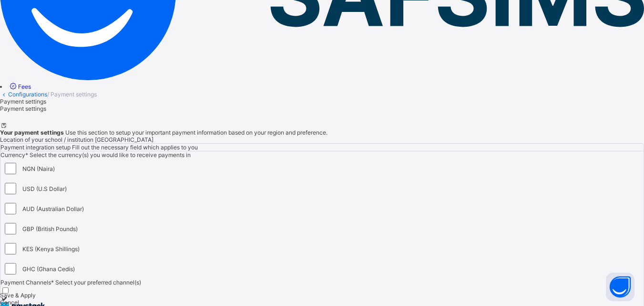 Image resolution: width=644 pixels, height=306 pixels. I want to click on a: Fees, so click(20, 86).